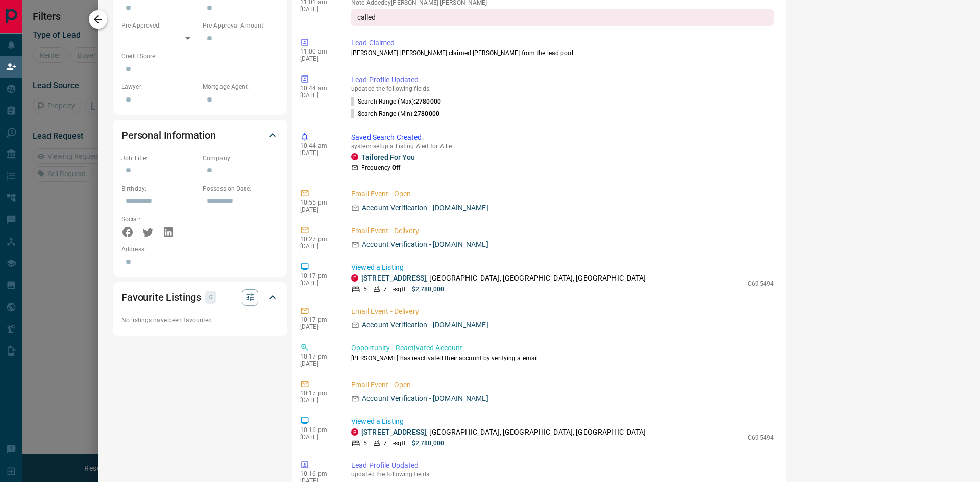 This screenshot has height=482, width=980. Describe the element at coordinates (211, 297) in the screenshot. I see `p: 0` at that location.